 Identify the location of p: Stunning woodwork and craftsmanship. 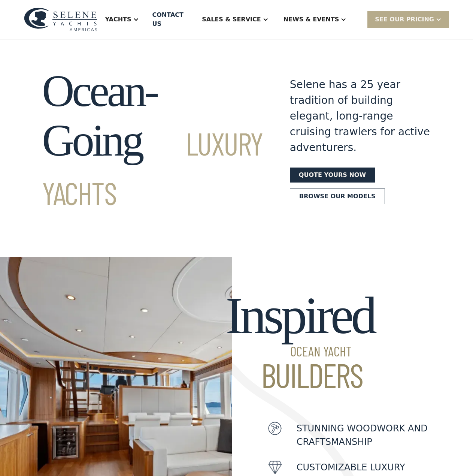
(369, 435).